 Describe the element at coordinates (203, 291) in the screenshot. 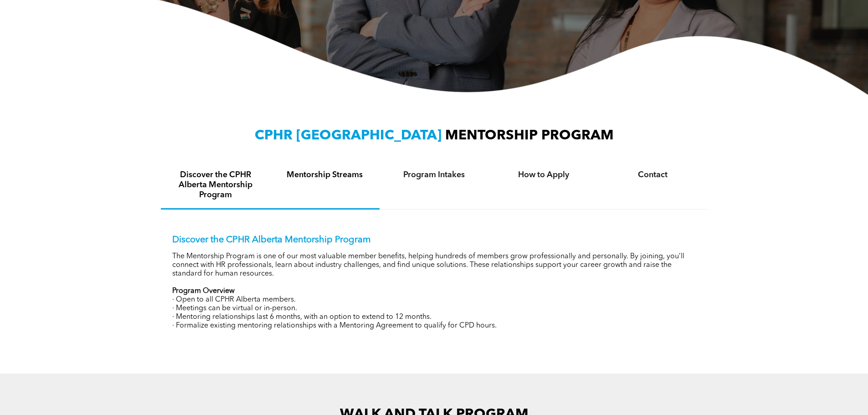

I see `strong: Program Overview` at that location.